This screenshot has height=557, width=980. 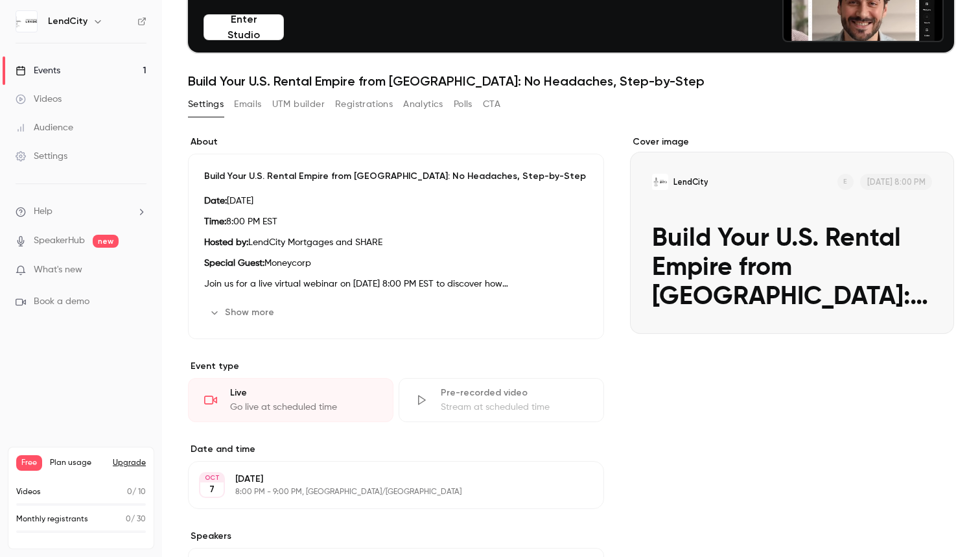 What do you see at coordinates (215, 201) in the screenshot?
I see `strong: Date:` at bounding box center [215, 201].